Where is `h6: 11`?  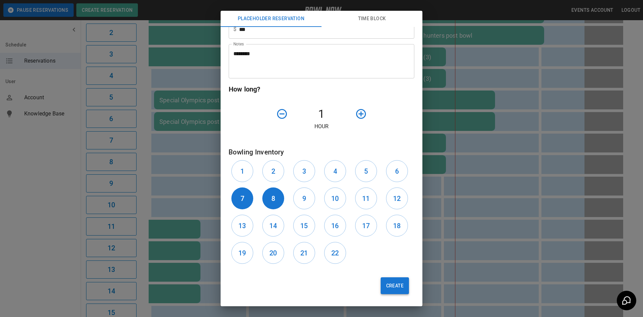 h6: 11 is located at coordinates (366, 198).